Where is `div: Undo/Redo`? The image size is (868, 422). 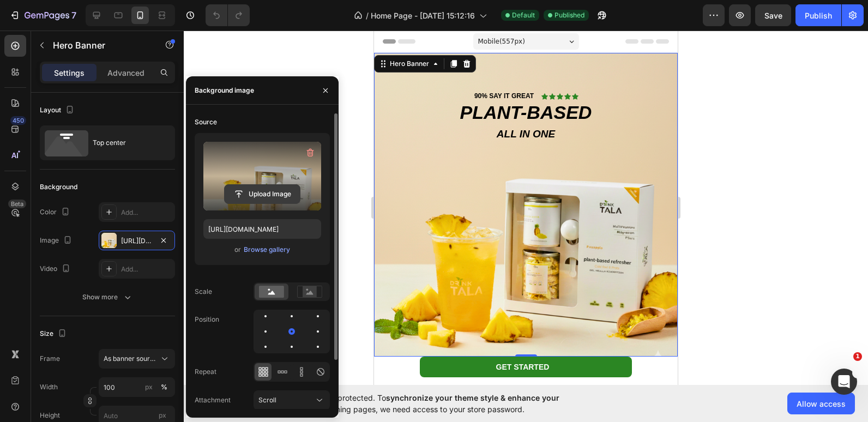 div: Undo/Redo is located at coordinates (227, 15).